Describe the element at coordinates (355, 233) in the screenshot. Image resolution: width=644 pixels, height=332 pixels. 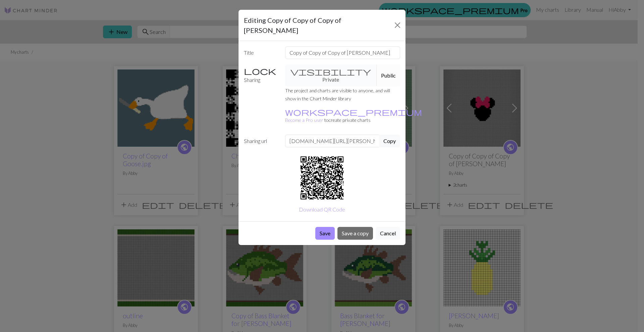
I see `button: Save a copy` at that location.